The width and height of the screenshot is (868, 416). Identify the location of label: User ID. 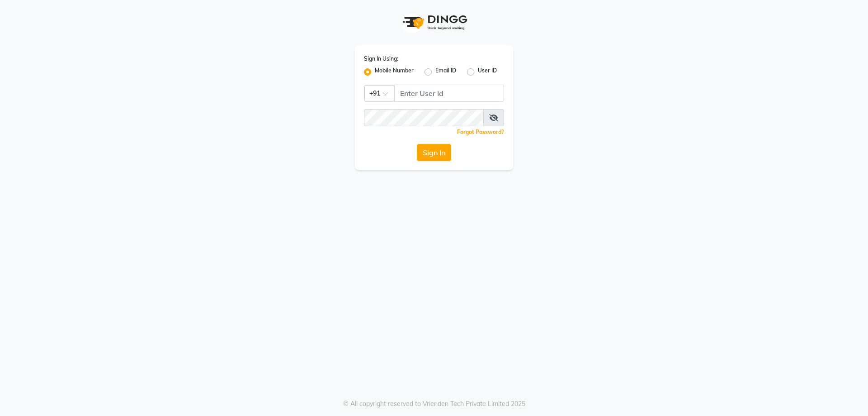
(487, 72).